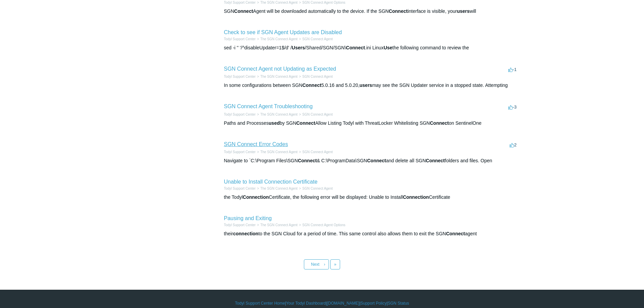 This screenshot has height=308, width=644. Describe the element at coordinates (305, 303) in the screenshot. I see `a: Your Todyl Dashboard` at that location.